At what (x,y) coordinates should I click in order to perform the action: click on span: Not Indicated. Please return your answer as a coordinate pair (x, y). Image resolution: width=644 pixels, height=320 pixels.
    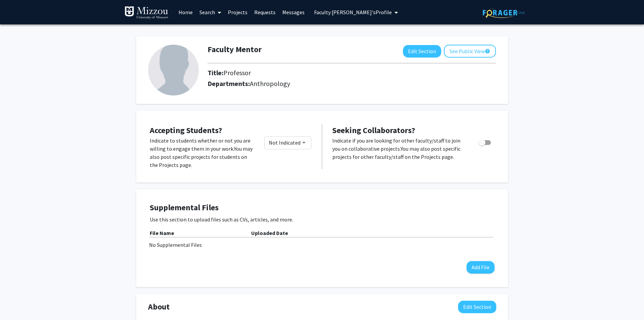
    Looking at the image, I should click on (285, 142).